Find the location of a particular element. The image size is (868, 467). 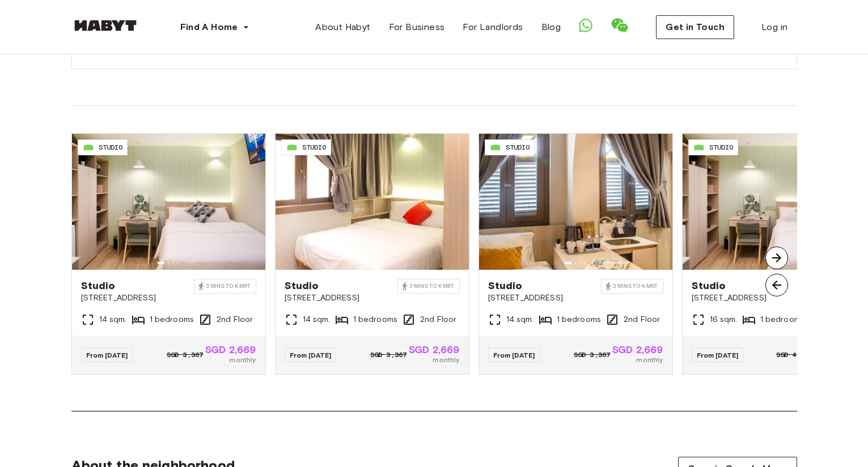

a: Open WhatsApp is located at coordinates (585, 27).